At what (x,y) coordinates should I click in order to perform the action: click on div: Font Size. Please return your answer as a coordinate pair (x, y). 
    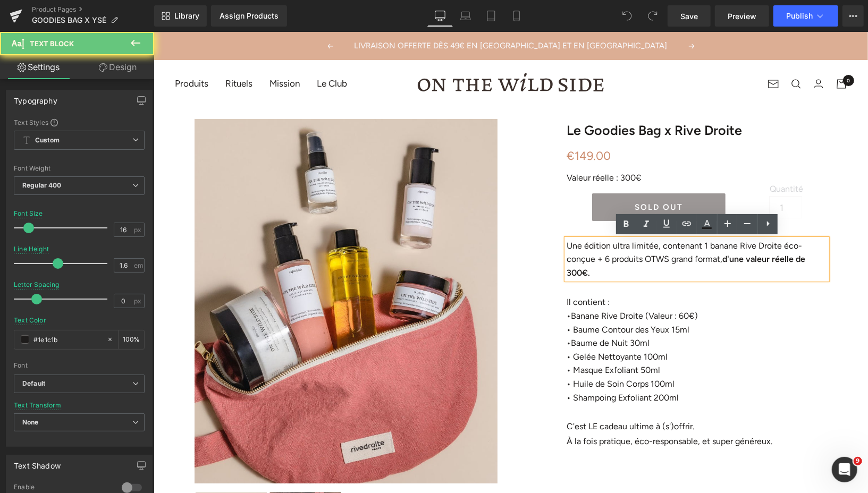
    Looking at the image, I should click on (28, 214).